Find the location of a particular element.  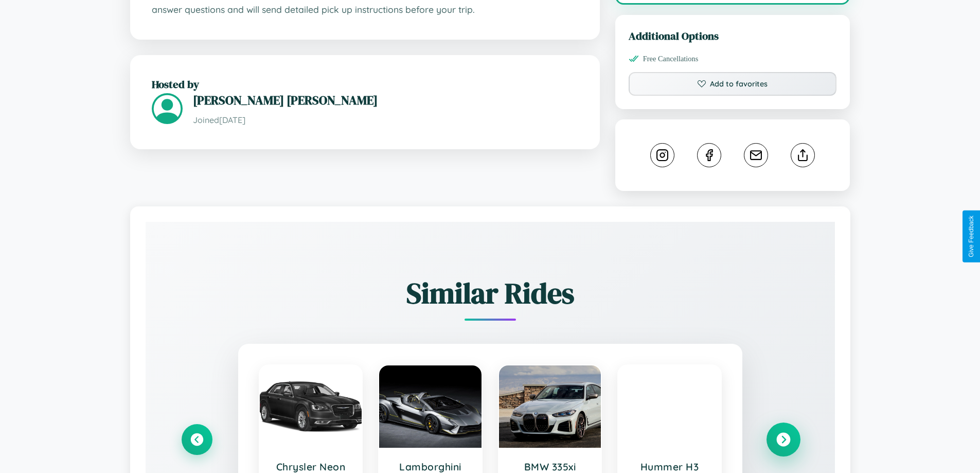

h3: Chrysler Neon is located at coordinates (311, 467).